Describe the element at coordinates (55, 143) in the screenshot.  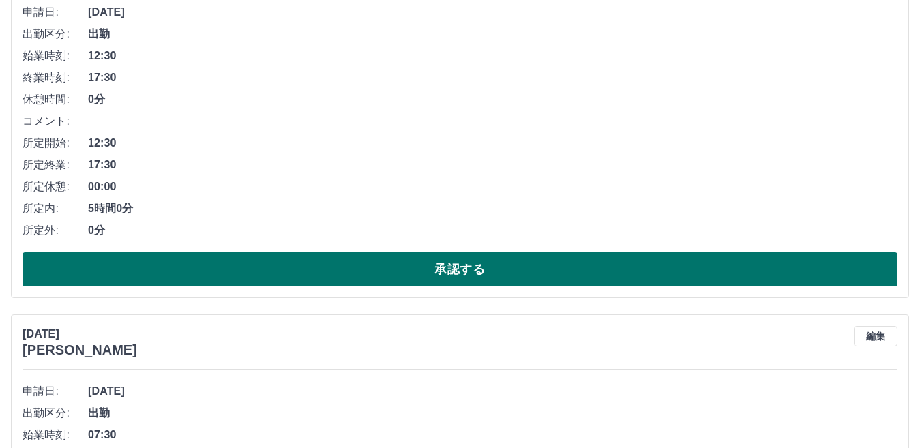
I see `span: 所定開始:` at that location.